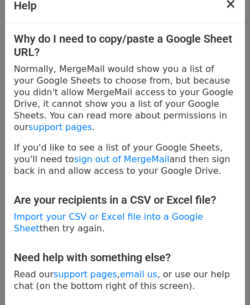 The image size is (250, 305). What do you see at coordinates (125, 159) in the screenshot?
I see `p: If you'd like to see a list of your Google Sheets, you'll need to and then sign back in and allow...` at bounding box center [125, 159].